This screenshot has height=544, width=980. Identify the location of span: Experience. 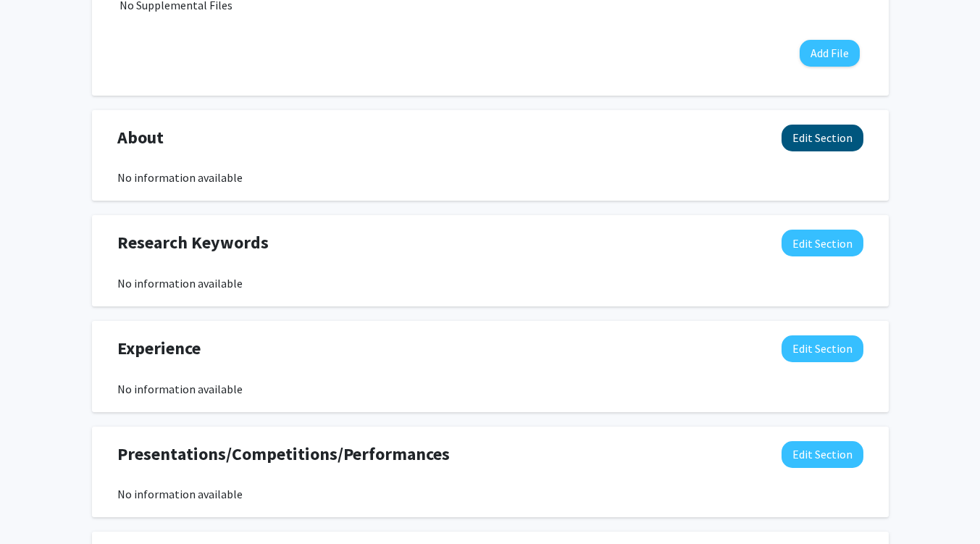
(159, 348).